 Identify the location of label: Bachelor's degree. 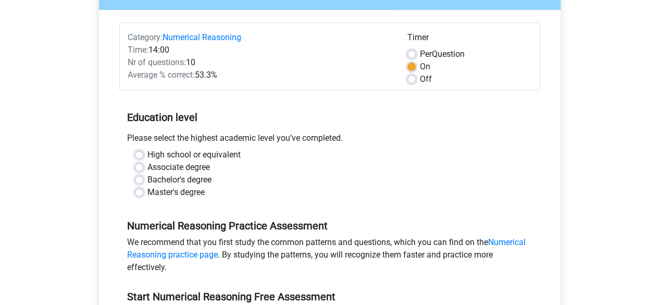
(179, 180).